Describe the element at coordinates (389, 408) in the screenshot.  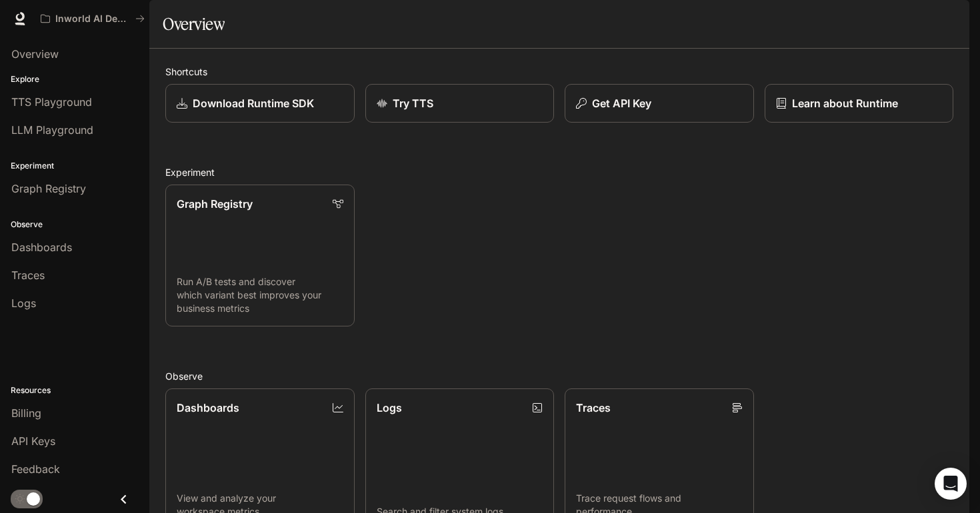
I see `p: Logs` at that location.